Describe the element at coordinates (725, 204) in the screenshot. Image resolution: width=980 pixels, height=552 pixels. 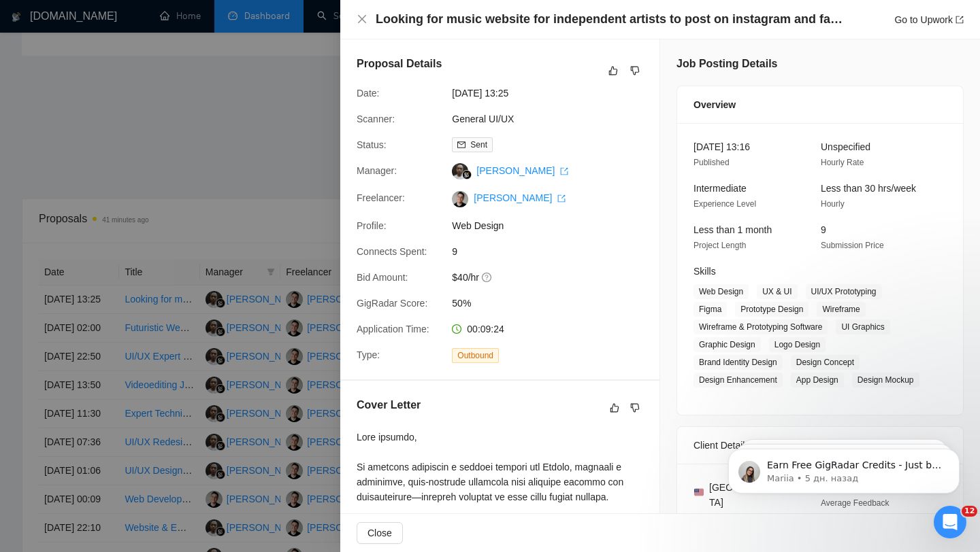
I see `span: Experience Level` at that location.